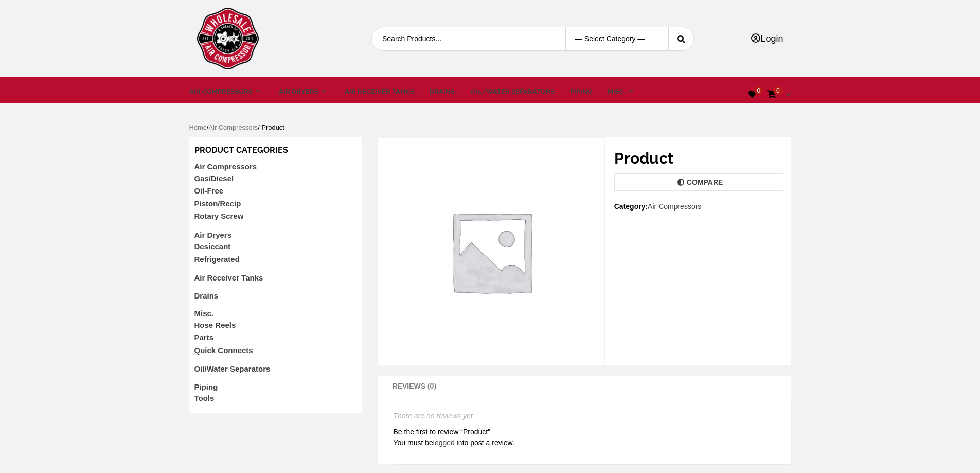 Image resolution: width=980 pixels, height=473 pixels. I want to click on span: Product categories, so click(241, 150).